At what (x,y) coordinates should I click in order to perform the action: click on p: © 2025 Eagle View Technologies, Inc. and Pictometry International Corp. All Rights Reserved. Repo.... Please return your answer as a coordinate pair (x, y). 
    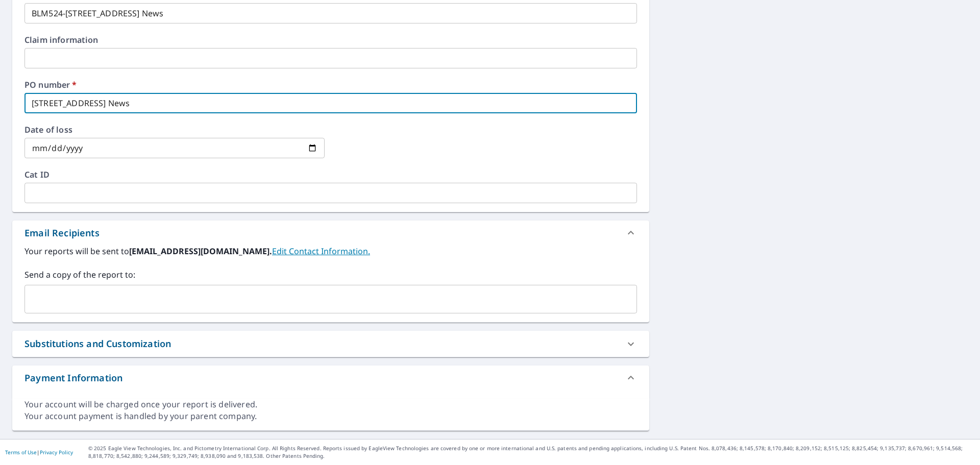
    Looking at the image, I should click on (531, 452).